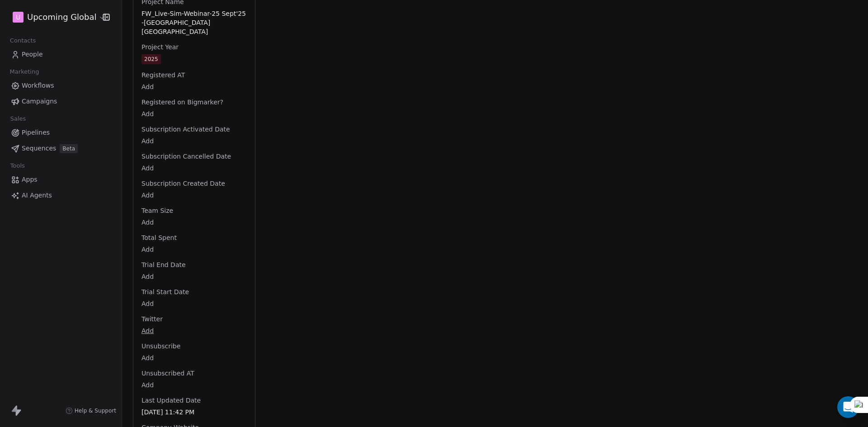 Image resolution: width=868 pixels, height=427 pixels. Describe the element at coordinates (17, 166) in the screenshot. I see `span: Tools` at that location.